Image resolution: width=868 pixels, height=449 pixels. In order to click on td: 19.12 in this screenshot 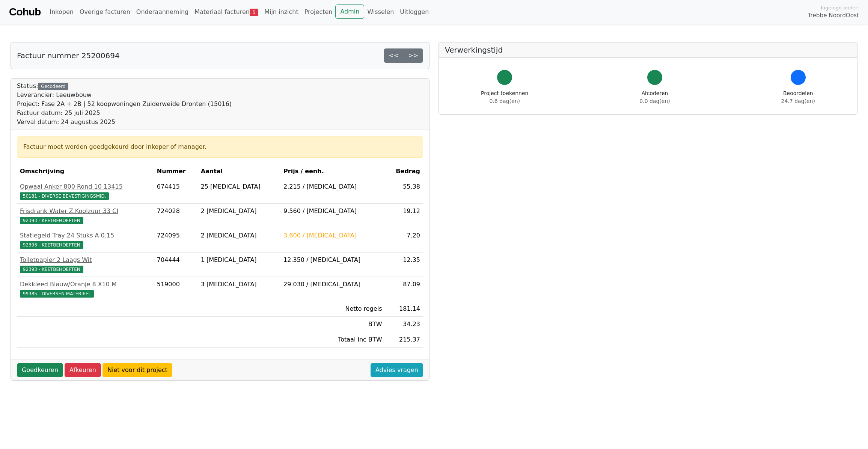, I will do `click(404, 215)`.